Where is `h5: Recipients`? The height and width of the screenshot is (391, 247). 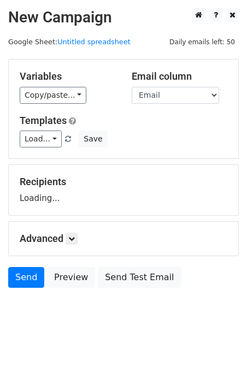
h5: Recipients is located at coordinates (123, 182).